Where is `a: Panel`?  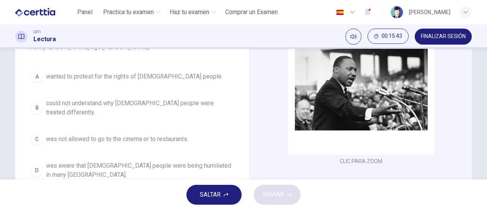 a: Panel is located at coordinates (85, 12).